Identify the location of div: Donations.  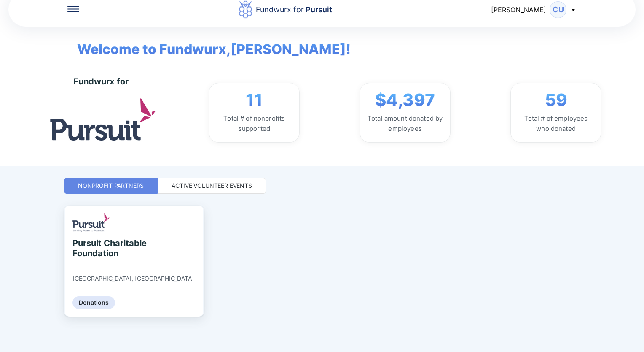
(94, 302).